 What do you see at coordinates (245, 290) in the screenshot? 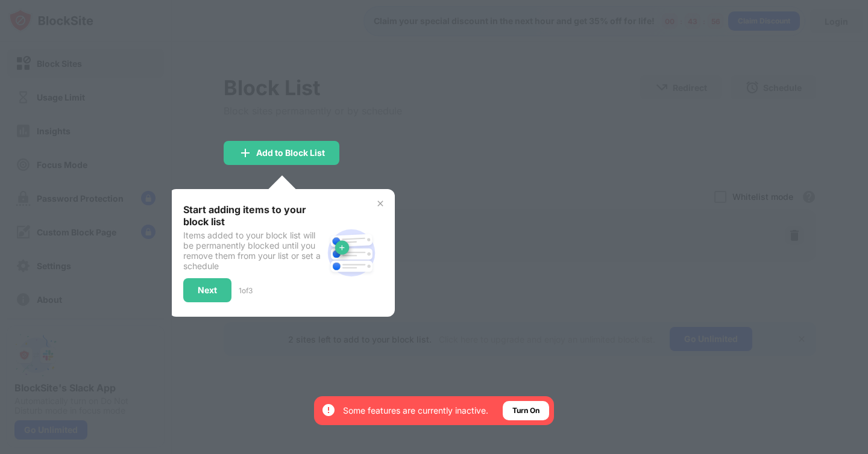
I see `div: 1 of 3` at bounding box center [245, 290].